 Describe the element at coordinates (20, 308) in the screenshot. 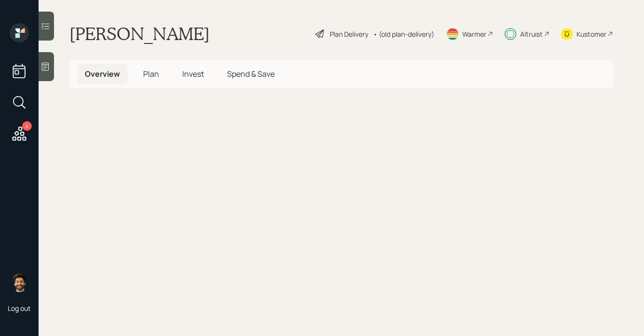

I see `div: Log out` at that location.